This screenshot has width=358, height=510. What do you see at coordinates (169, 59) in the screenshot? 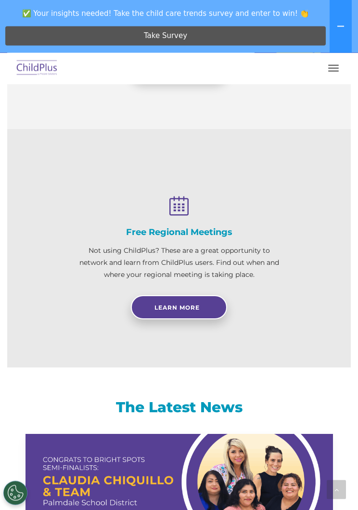
I see `span: Last name` at bounding box center [169, 59].